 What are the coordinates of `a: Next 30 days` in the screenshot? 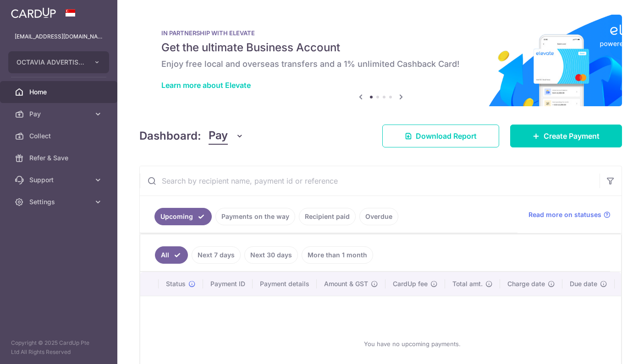 It's located at (271, 255).